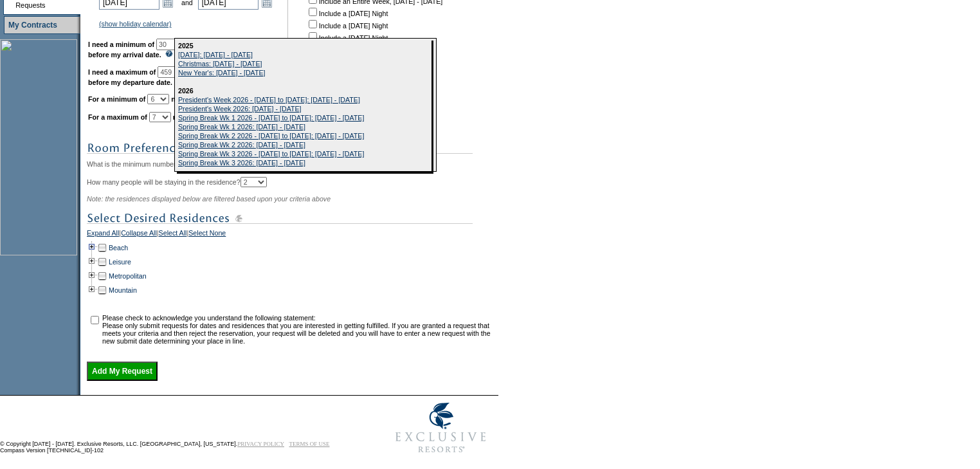  I want to click on b: 2025, so click(186, 46).